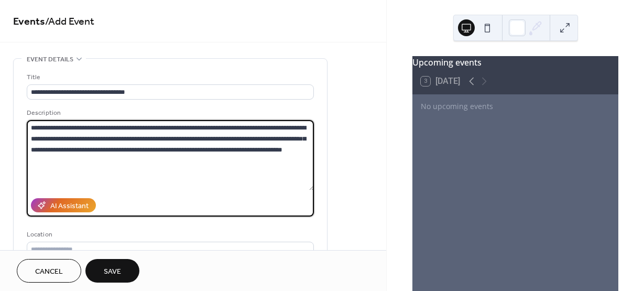 The image size is (644, 291). Describe the element at coordinates (169, 235) in the screenshot. I see `div: Location` at that location.